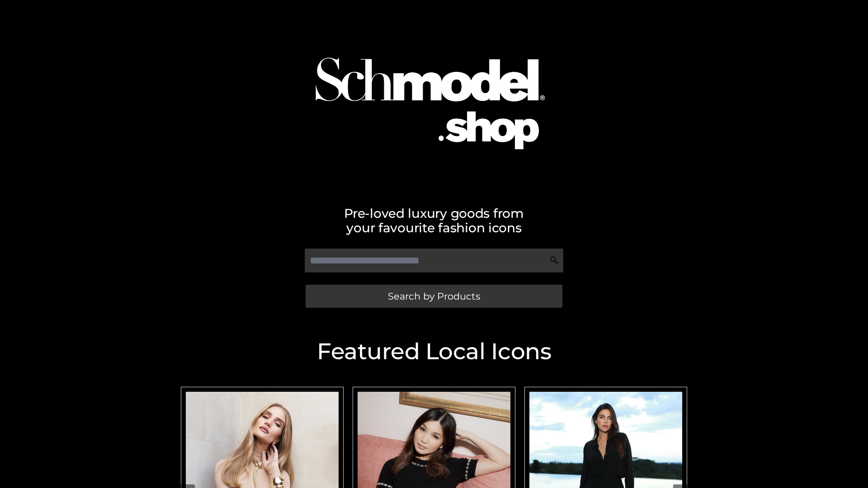 The width and height of the screenshot is (868, 488). What do you see at coordinates (434, 296) in the screenshot?
I see `span: Search by Products` at bounding box center [434, 296].